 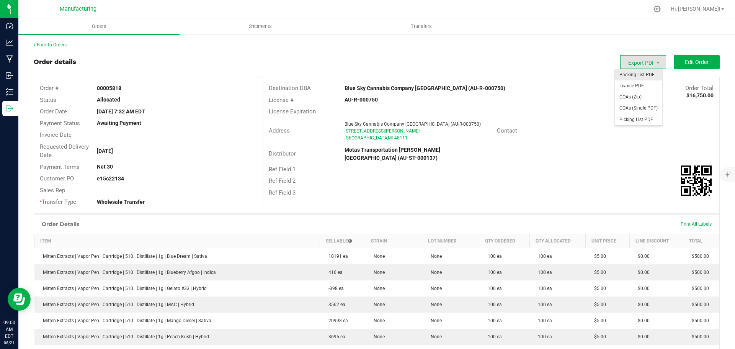 I want to click on span: Order Date, so click(x=53, y=111).